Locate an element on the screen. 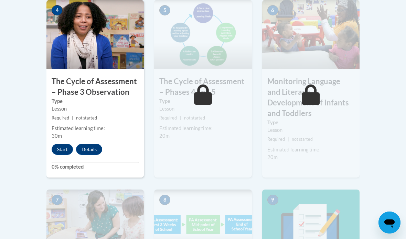 The image size is (406, 239). span: 6 is located at coordinates (273, 10).